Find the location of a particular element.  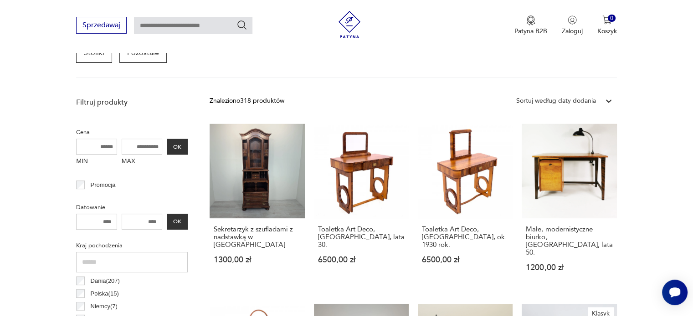

a: Sprzedawaj is located at coordinates (101, 26).